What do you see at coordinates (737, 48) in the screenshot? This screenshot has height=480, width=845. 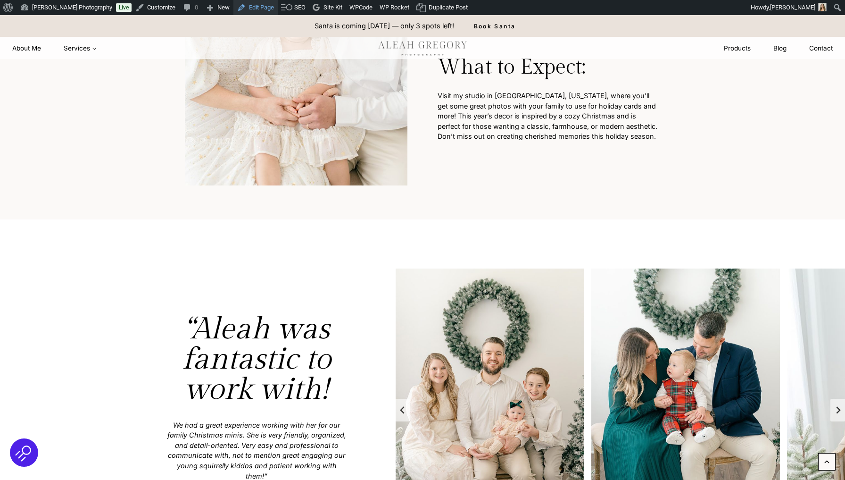 I see `a: Products` at bounding box center [737, 48].